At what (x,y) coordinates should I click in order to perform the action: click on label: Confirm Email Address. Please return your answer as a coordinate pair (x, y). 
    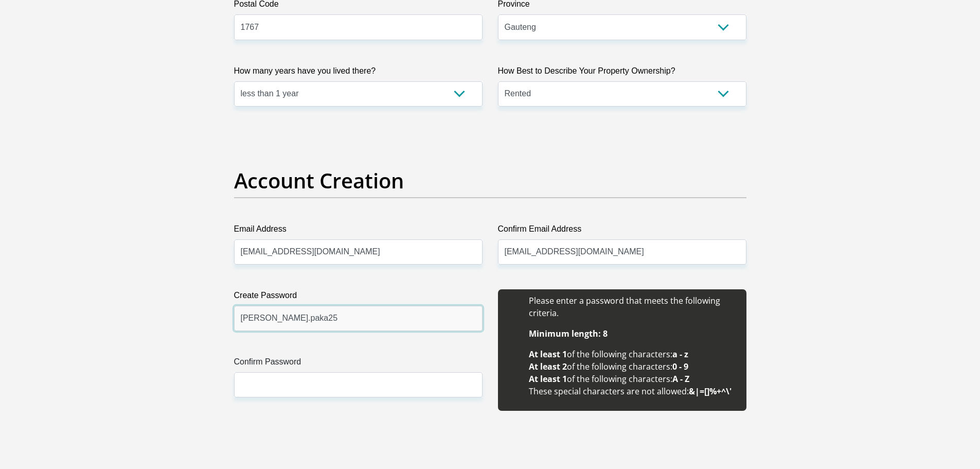
    Looking at the image, I should click on (622, 231).